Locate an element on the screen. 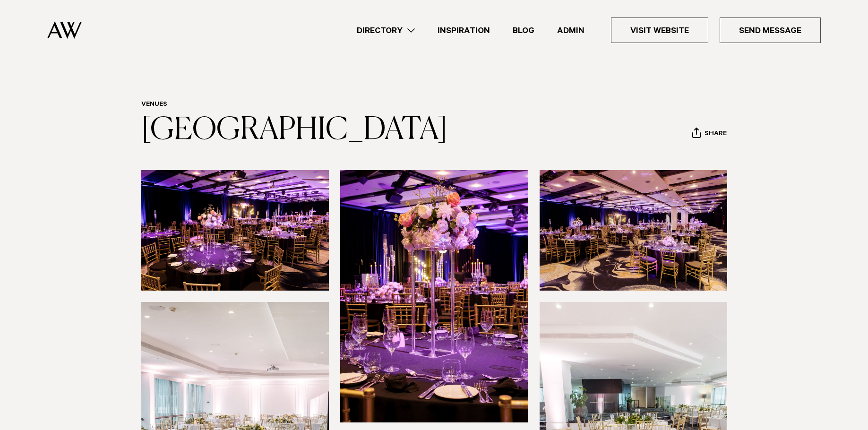 This screenshot has width=868, height=430. a: Visit Website is located at coordinates (660, 30).